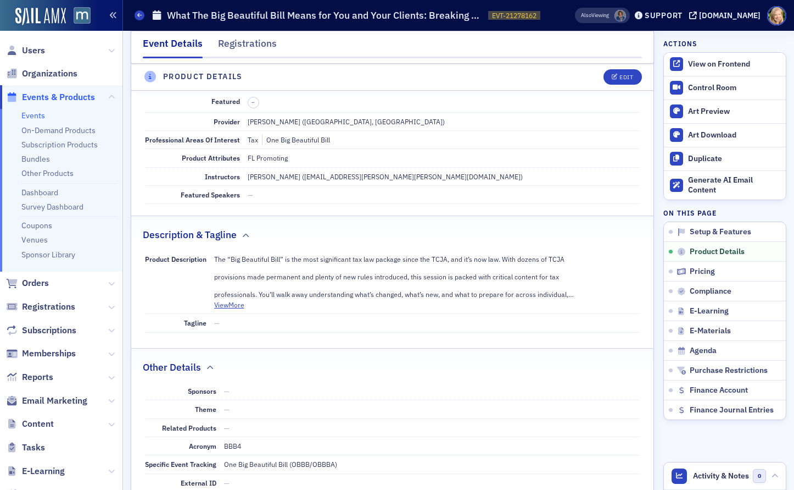  What do you see at coordinates (777, 15) in the screenshot?
I see `span: Profile` at bounding box center [777, 15].